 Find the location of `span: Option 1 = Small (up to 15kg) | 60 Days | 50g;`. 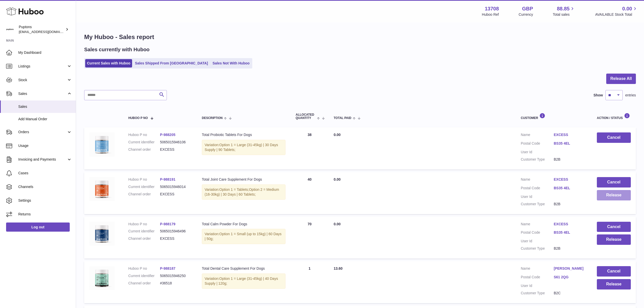

span: Option 1 = Small (up to 15kg) | 60 Days | 50g; is located at coordinates (243, 236).